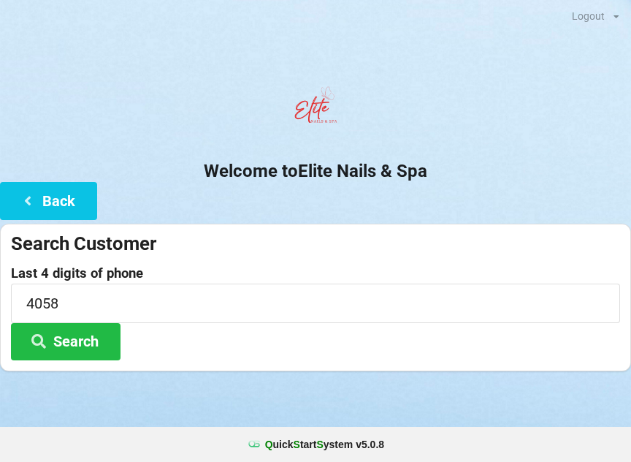 The image size is (631, 462). Describe the element at coordinates (316, 273) in the screenshot. I see `label: Last 4 digits of phone` at that location.